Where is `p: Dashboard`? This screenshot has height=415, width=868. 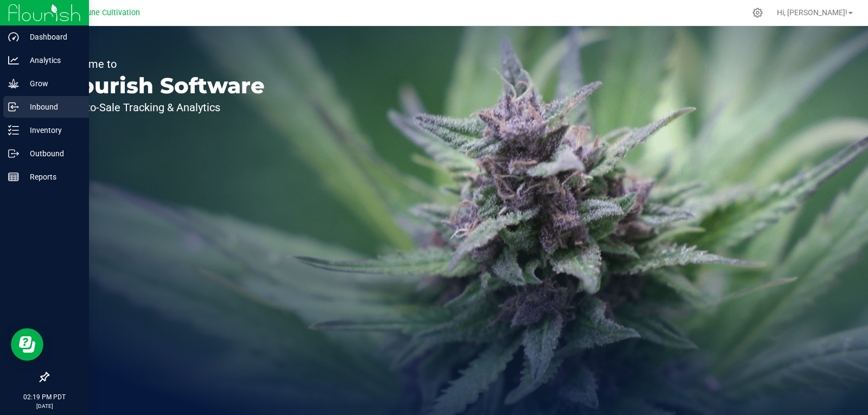 p: Dashboard is located at coordinates (52, 37).